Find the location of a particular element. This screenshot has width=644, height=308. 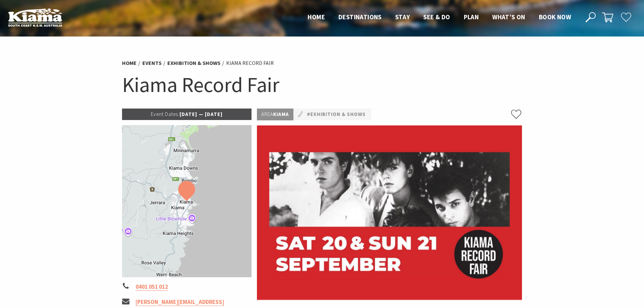

li: Kiama Record Fair is located at coordinates (250, 63).